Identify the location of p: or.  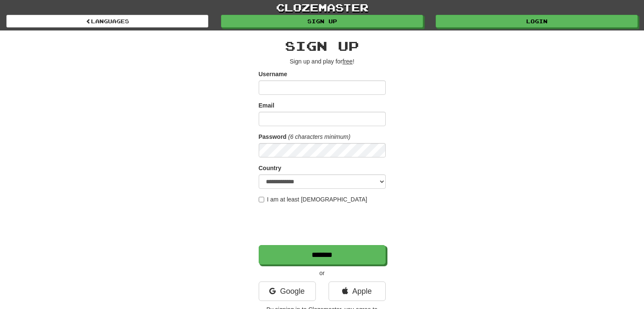
(322, 273).